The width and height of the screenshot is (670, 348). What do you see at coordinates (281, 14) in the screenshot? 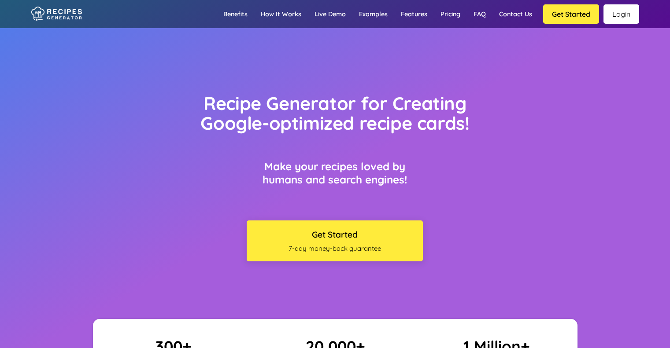
I see `a: How it works` at bounding box center [281, 14].